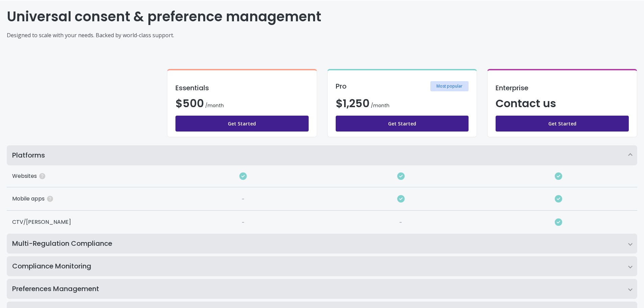 The width and height of the screenshot is (644, 308). What do you see at coordinates (322, 244) in the screenshot?
I see `summary: Multi-Regulation Compliance` at bounding box center [322, 244].